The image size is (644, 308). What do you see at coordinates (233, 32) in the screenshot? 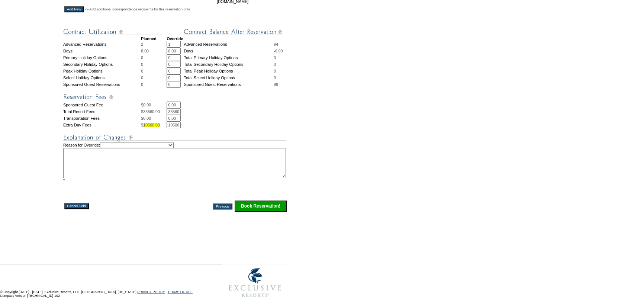
I see `img: Contract Balance After Reservation` at bounding box center [233, 32].